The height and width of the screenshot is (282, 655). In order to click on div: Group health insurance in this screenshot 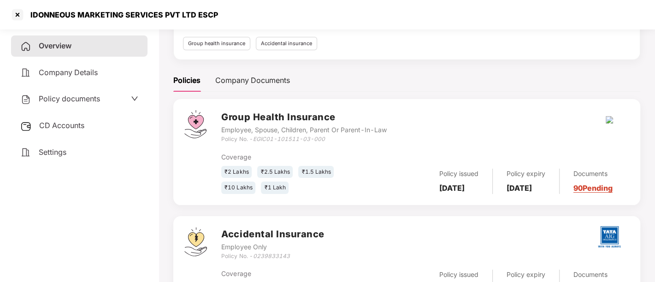, I will do `click(217, 43)`.